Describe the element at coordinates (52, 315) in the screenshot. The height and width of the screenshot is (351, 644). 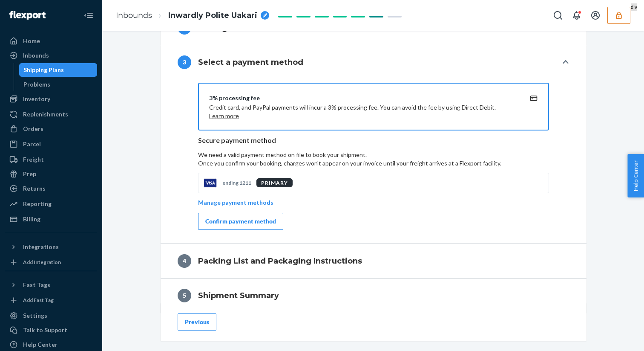
I see `a: Settings` at that location.